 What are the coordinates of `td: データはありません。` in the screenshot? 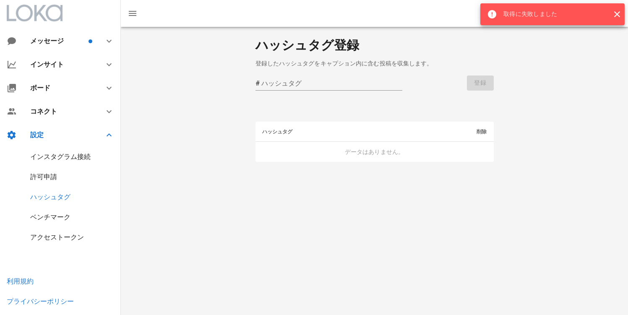 It's located at (375, 152).